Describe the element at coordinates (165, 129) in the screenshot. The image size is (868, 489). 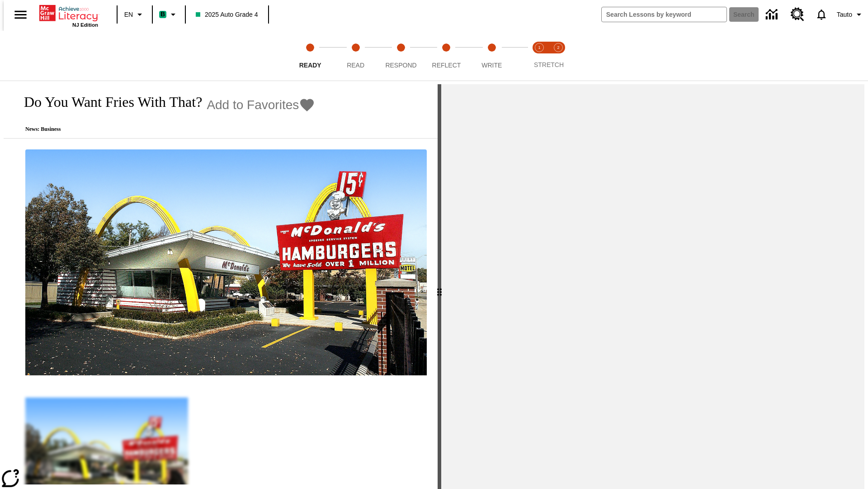
I see `p: News: Business` at that location.